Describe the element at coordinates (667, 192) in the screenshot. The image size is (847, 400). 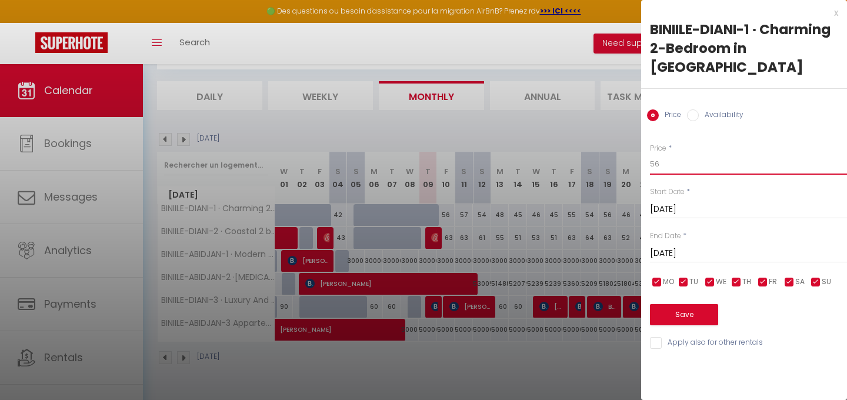
I see `label: Start Date` at that location.